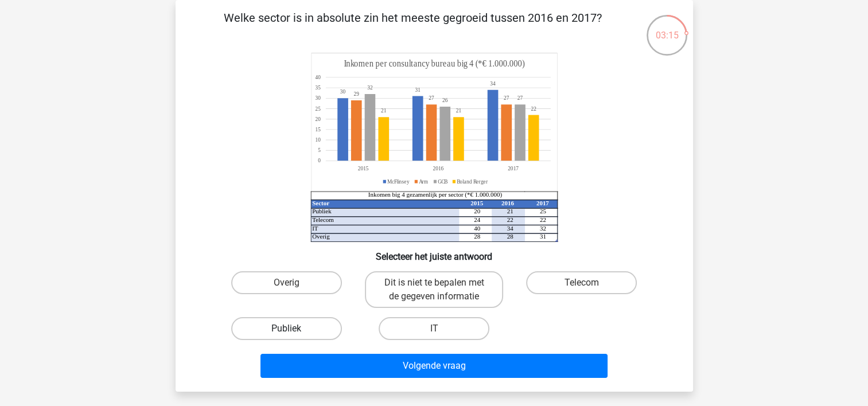 The width and height of the screenshot is (868, 406). Describe the element at coordinates (321, 236) in the screenshot. I see `tspan: Overig` at that location.